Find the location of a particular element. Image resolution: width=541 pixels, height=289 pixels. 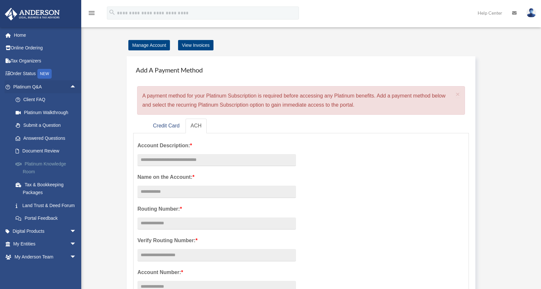

a: Platinum Q&Aarrow_drop_up is located at coordinates (45, 87).